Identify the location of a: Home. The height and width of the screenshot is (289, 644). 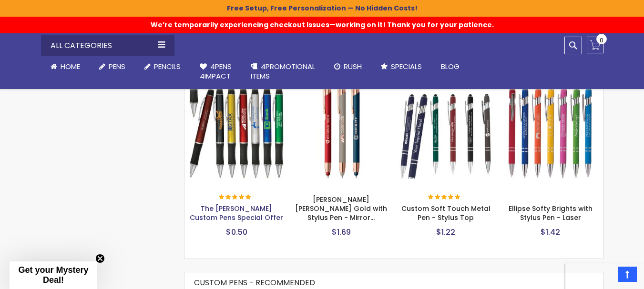
(65, 66).